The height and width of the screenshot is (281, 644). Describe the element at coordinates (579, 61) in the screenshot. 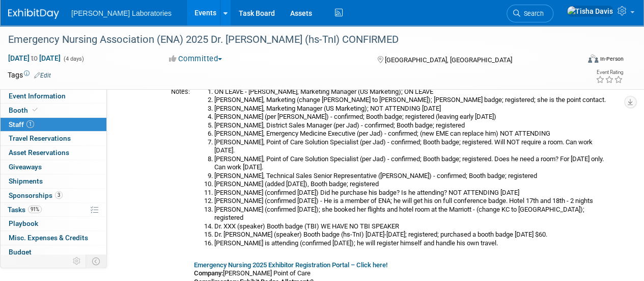

I see `div: Event Format` at that location.